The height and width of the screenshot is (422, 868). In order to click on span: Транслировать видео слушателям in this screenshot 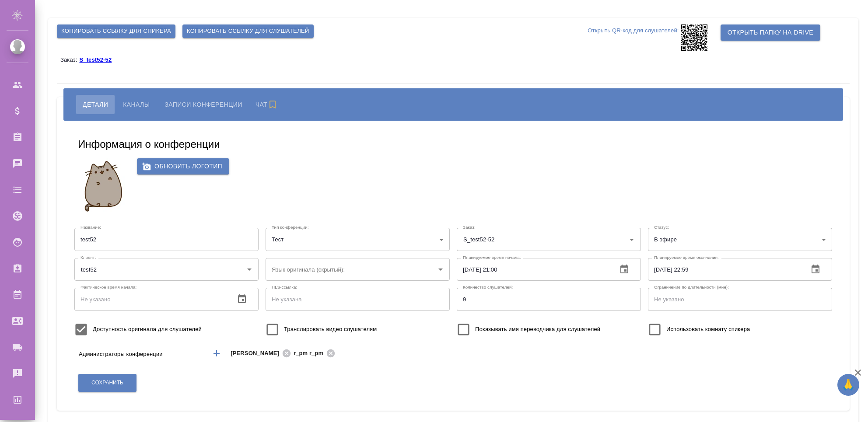, I will do `click(330, 330)`.